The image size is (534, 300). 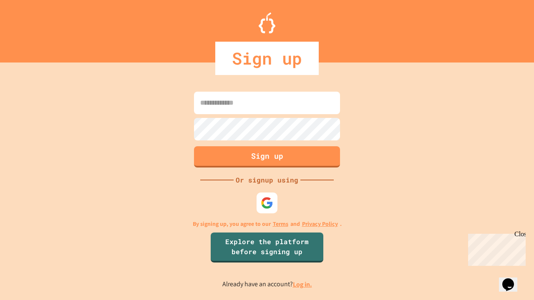 What do you see at coordinates (267, 248) in the screenshot?
I see `a: Explore the platform before signing up` at bounding box center [267, 248].